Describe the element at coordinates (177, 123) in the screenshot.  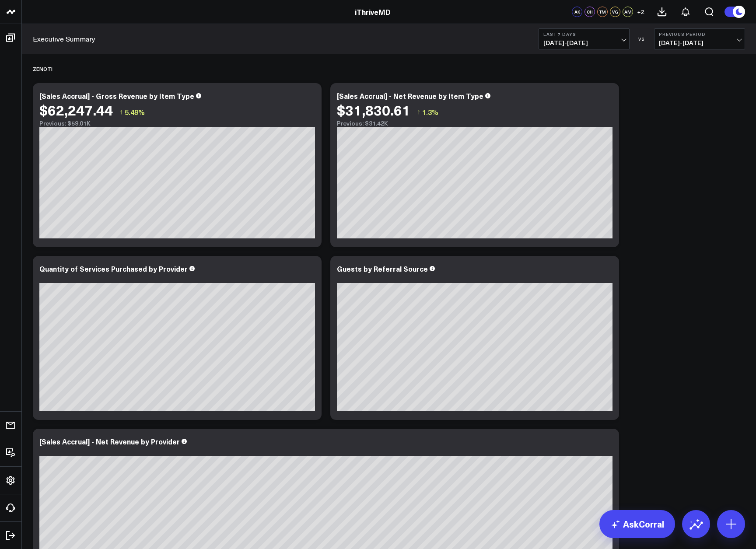
I see `div: Previous: $59.01K` at that location.